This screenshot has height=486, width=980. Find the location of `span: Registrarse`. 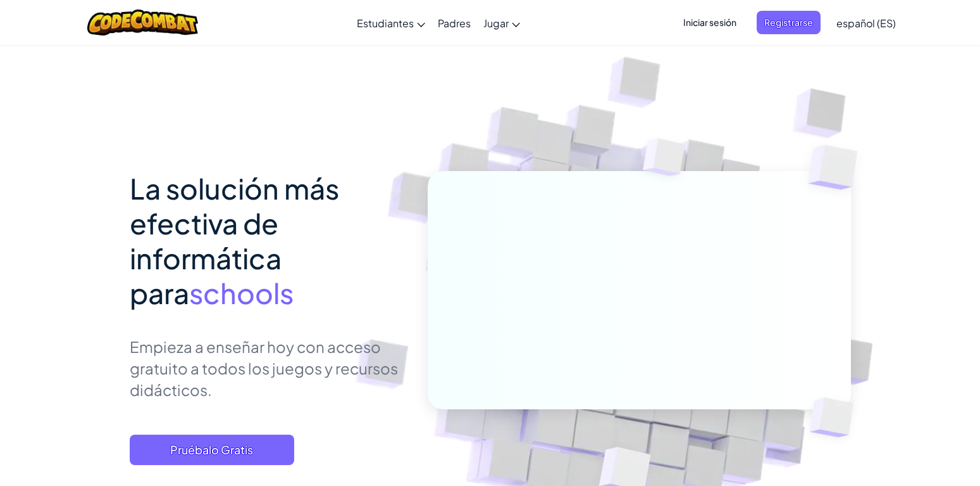

span: Registrarse is located at coordinates (789, 23).